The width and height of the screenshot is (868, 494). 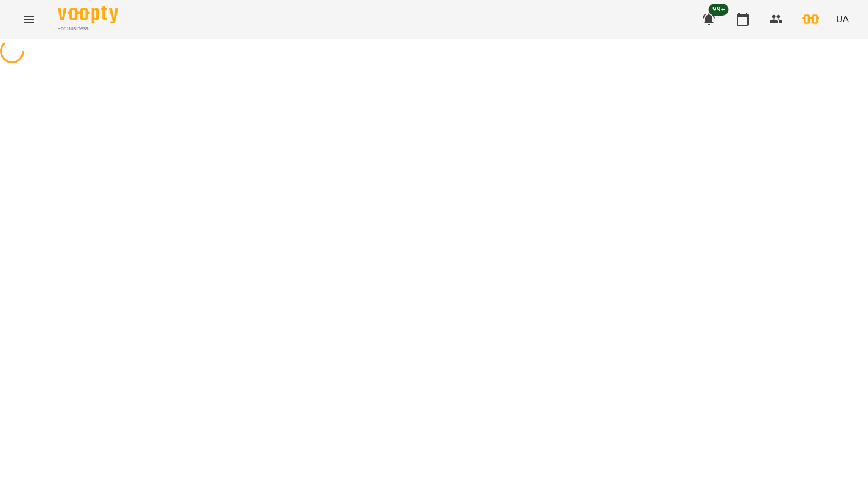 What do you see at coordinates (842, 19) in the screenshot?
I see `span: UA` at bounding box center [842, 19].